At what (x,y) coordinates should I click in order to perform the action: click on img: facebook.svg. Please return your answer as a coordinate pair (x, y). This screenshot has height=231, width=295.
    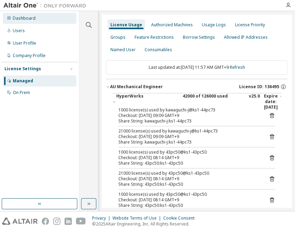
    Looking at the image, I should click on (45, 221).